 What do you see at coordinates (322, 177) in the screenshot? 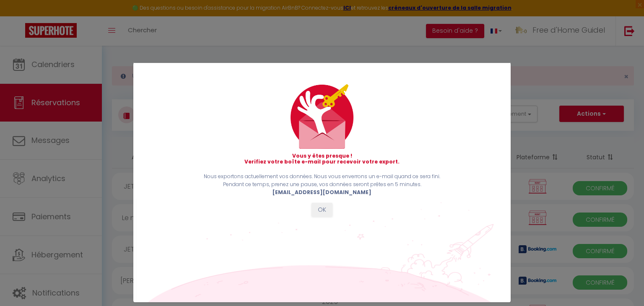
I see `p: Nous exportons actuellement vos données. Nous vous enverrons un e-mail quand ce sera fini.` at bounding box center [322, 177].